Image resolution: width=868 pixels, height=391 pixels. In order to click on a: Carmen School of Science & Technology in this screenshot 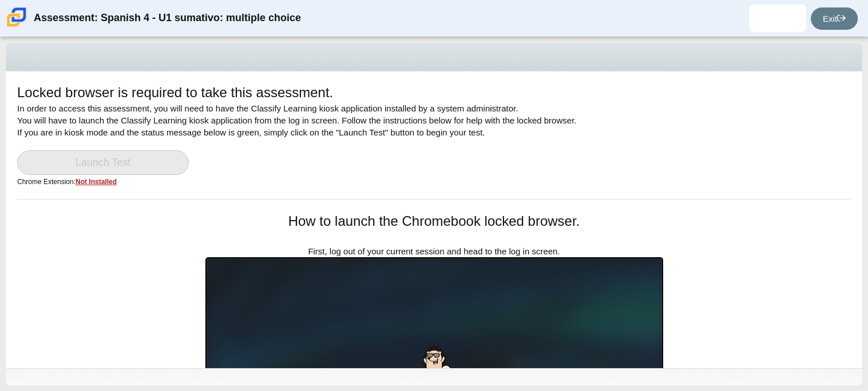, I will do `click(17, 26)`.